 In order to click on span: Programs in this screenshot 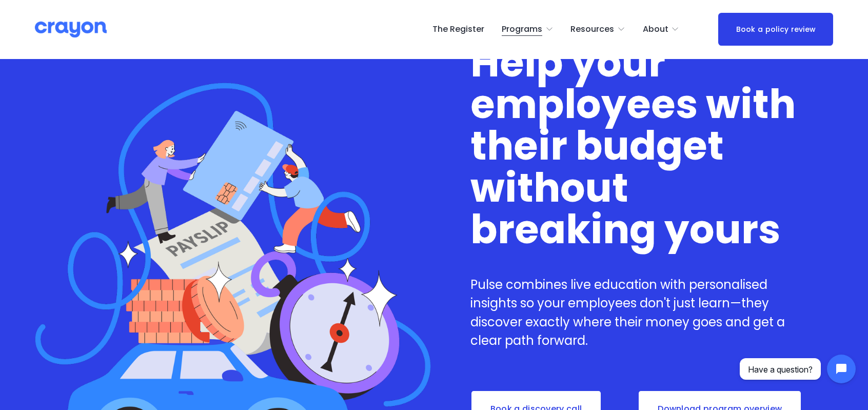, I will do `click(521, 29)`.